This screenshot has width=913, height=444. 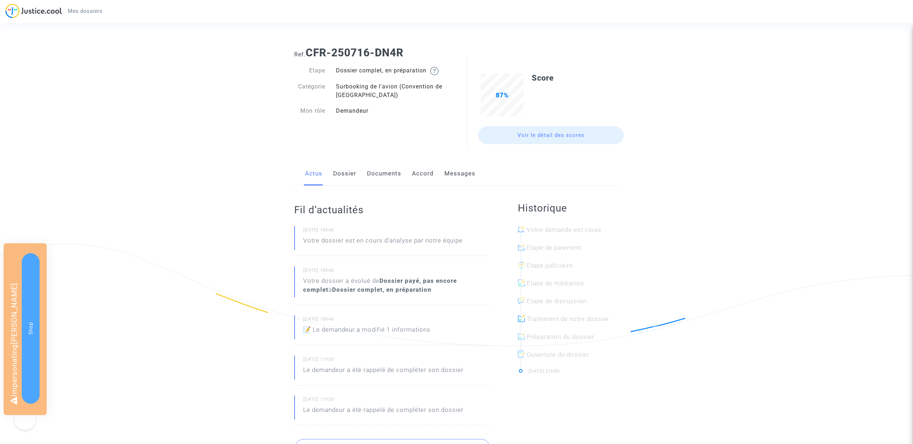 I want to click on a: Messages, so click(x=460, y=174).